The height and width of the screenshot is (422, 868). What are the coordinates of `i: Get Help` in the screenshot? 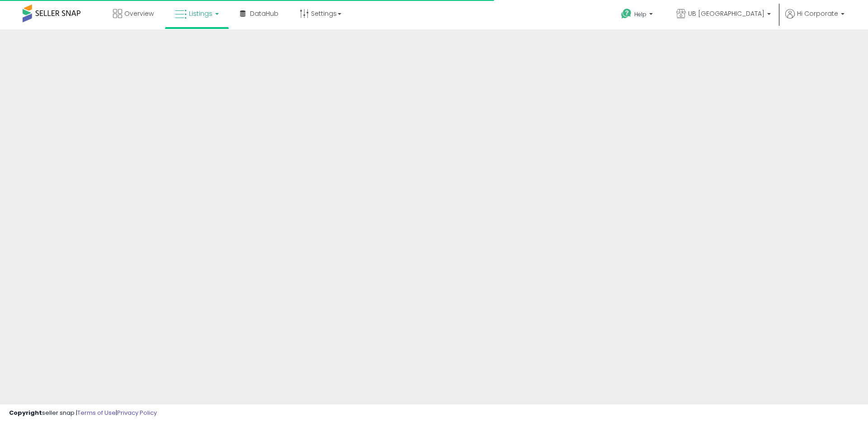 It's located at (626, 14).